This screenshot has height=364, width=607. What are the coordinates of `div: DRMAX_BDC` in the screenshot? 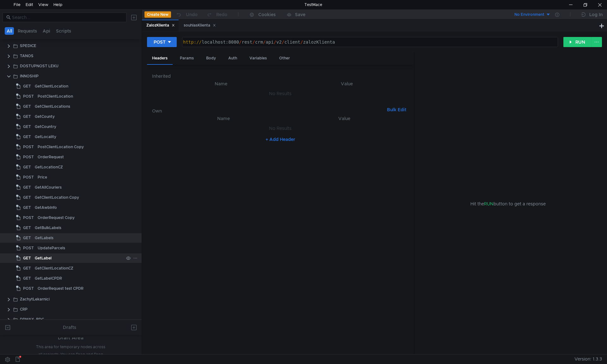 It's located at (32, 319).